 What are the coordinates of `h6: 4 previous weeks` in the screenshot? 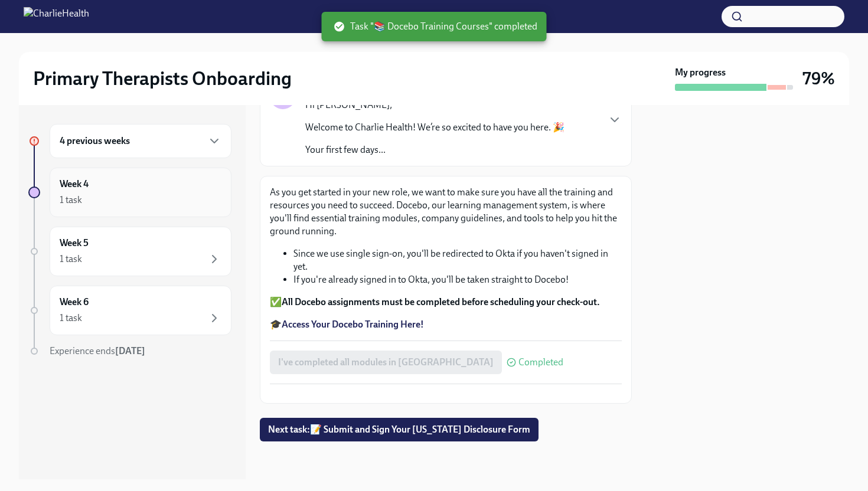 It's located at (94, 141).